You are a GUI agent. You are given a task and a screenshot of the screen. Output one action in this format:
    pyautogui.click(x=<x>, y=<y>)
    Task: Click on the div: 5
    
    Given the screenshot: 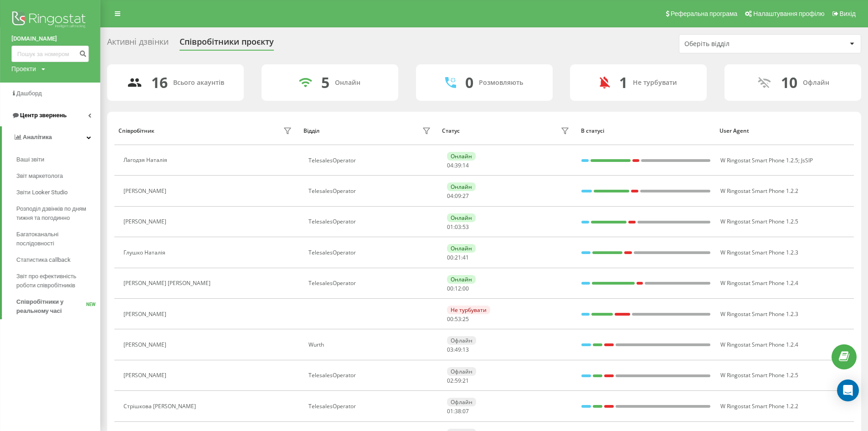 What is the action you would take?
    pyautogui.click(x=326, y=83)
    